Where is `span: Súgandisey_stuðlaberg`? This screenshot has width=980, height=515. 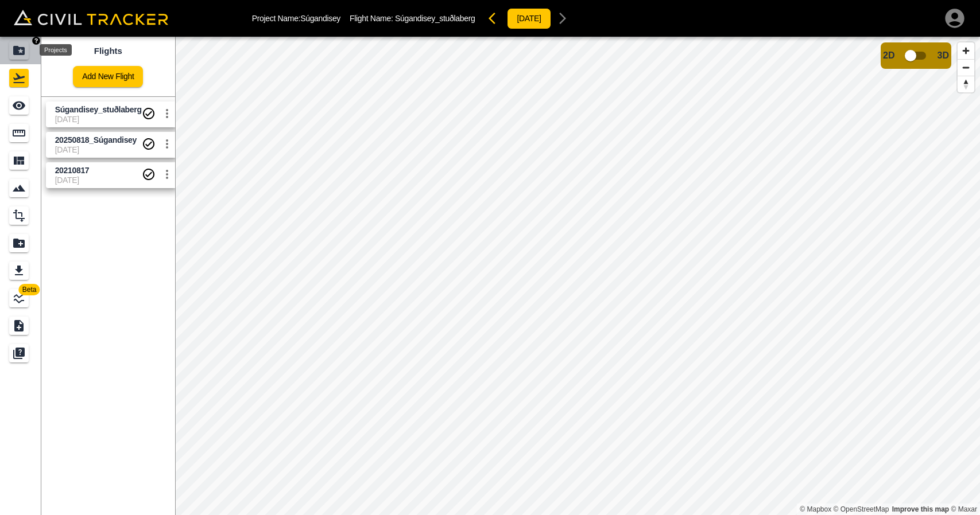
span: Súgandisey_stuðlaberg is located at coordinates (434, 18).